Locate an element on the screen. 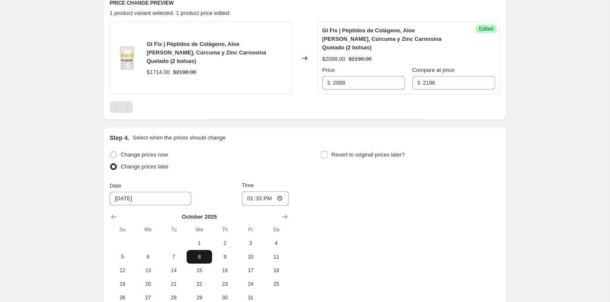 The width and height of the screenshot is (610, 302). span: 5 is located at coordinates (122, 257).